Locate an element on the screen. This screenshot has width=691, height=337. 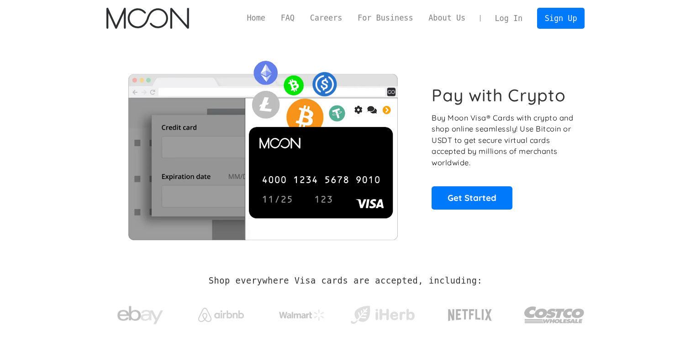
a: FAQ is located at coordinates (288, 18).